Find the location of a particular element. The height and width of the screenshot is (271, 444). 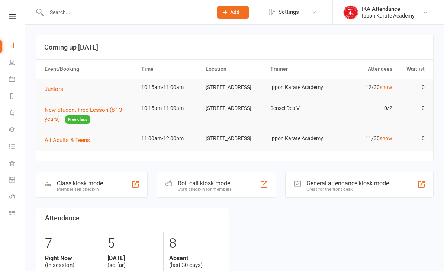

div: 5 is located at coordinates (133, 243).